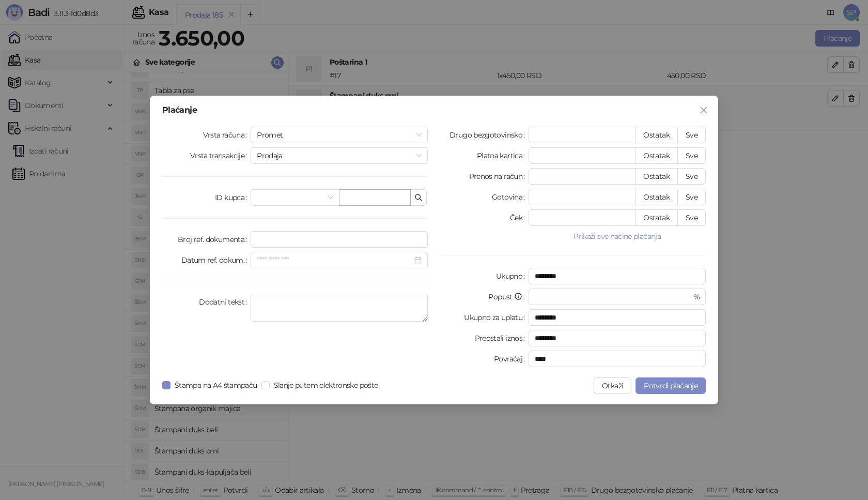  I want to click on textarea: Dodatni tekst, so click(339, 307).